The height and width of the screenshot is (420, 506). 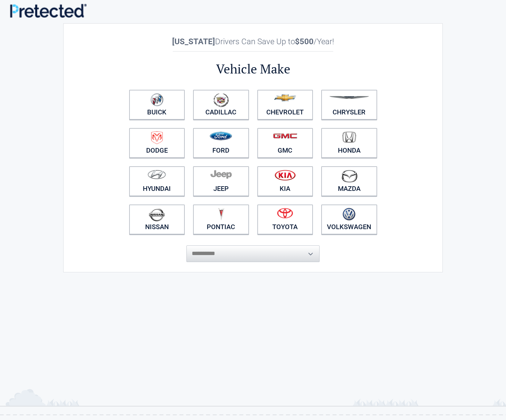 What do you see at coordinates (157, 181) in the screenshot?
I see `a: Hyundai` at bounding box center [157, 181].